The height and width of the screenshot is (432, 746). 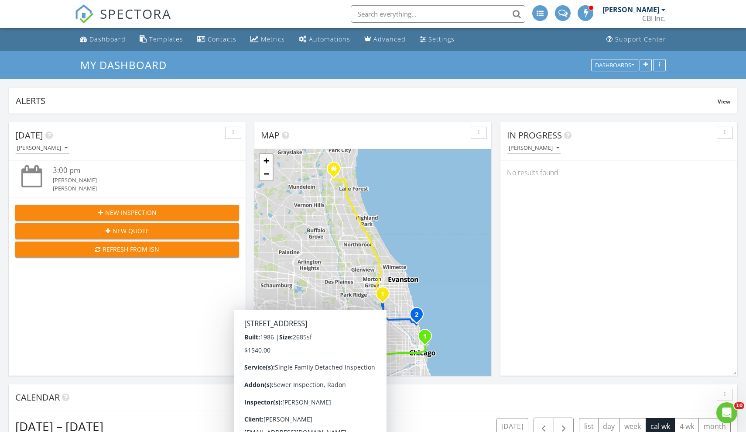 What do you see at coordinates (330, 372) in the screenshot?
I see `a: © OpenStreetMap contributors` at bounding box center [330, 372].